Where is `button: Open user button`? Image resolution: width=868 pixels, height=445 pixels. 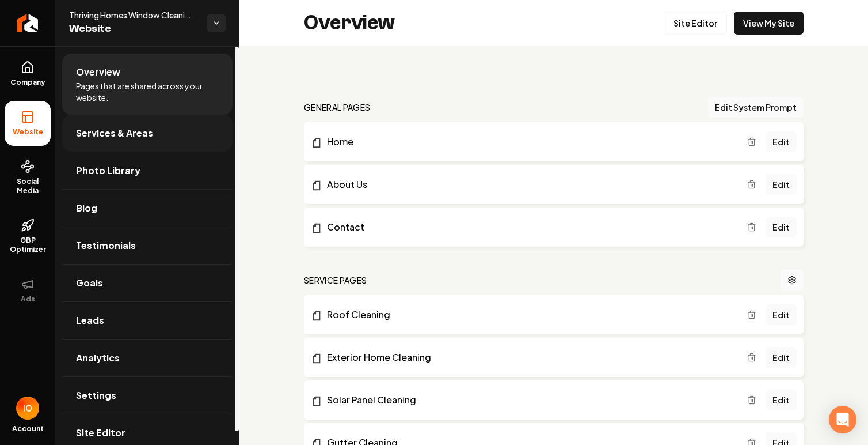 button: Open user button is located at coordinates (28, 408).